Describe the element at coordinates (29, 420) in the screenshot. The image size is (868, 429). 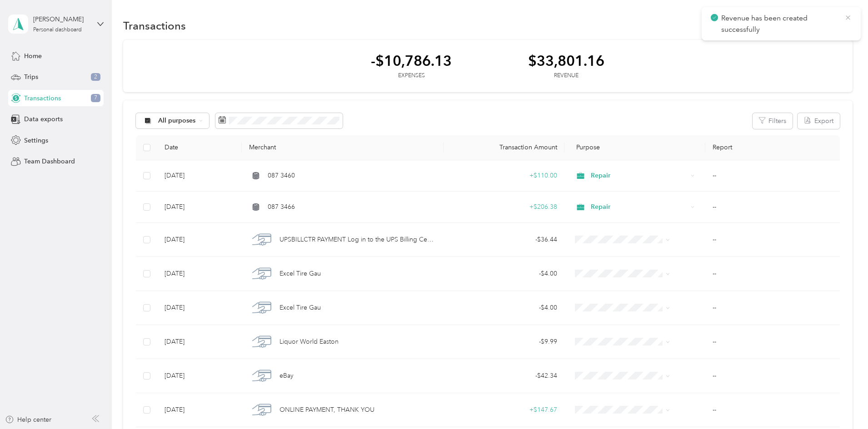
I see `button: Help center` at that location.